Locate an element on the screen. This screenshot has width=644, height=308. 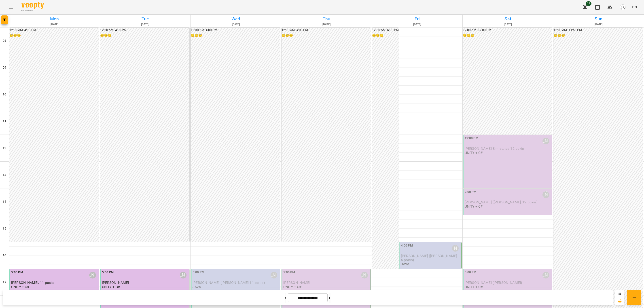
h6: 14 is located at coordinates (5, 202).